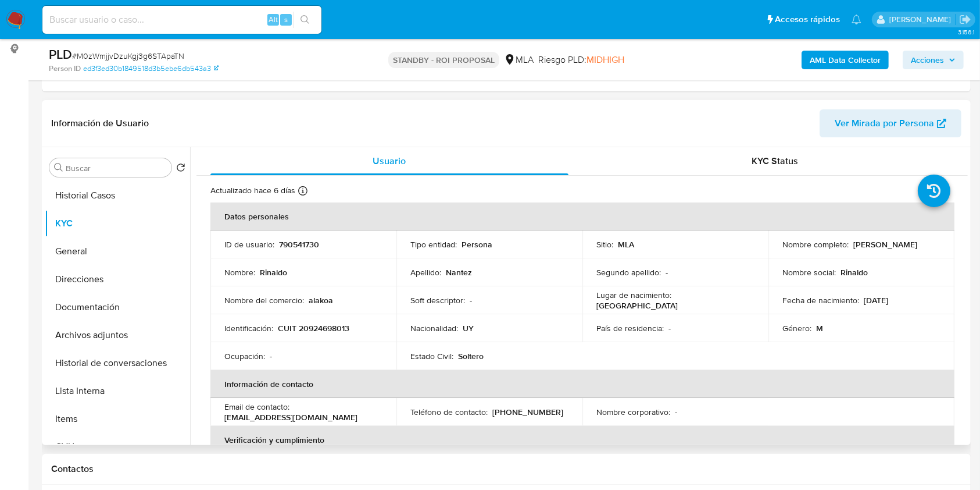 The image size is (980, 490). Describe the element at coordinates (286, 19) in the screenshot. I see `span: s` at that location.